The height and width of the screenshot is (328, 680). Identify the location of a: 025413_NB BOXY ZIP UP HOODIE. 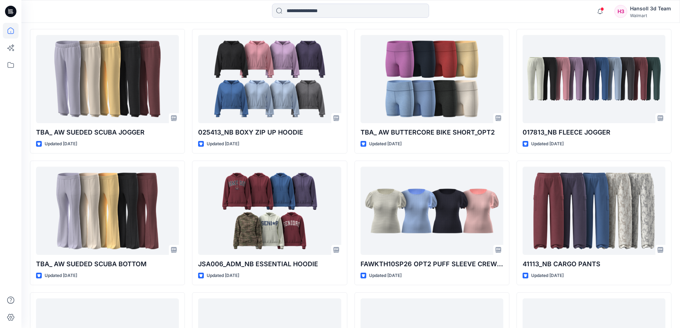
(269, 79).